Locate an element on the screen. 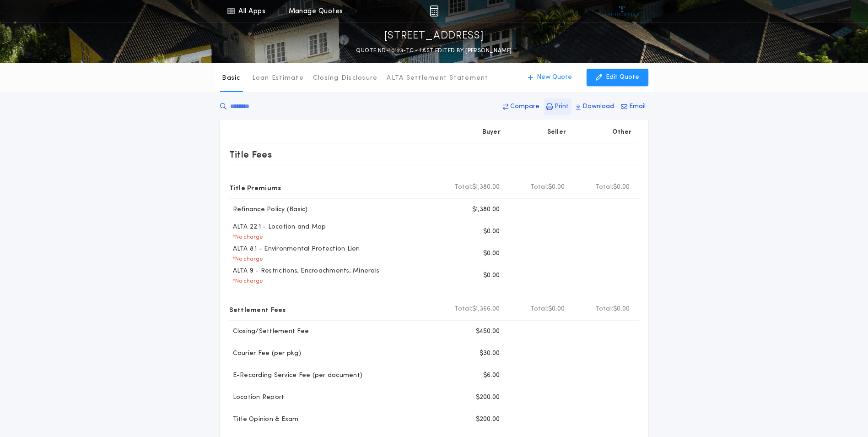  p: Seller is located at coordinates (557, 132).